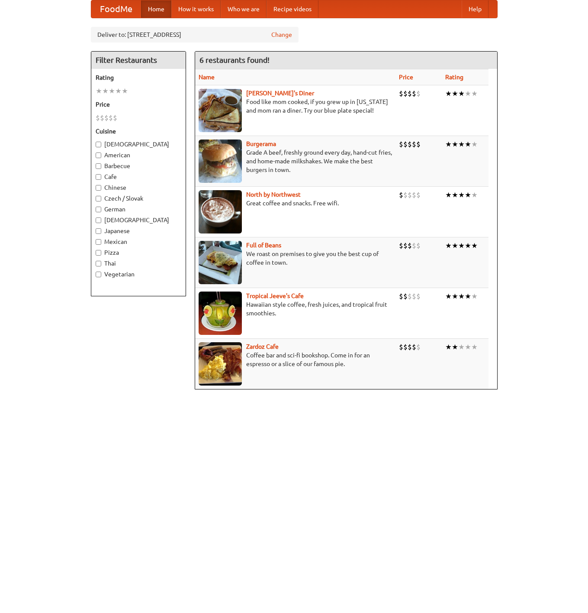 Image resolution: width=588 pixels, height=613 pixels. I want to click on a: Full of Beans, so click(264, 245).